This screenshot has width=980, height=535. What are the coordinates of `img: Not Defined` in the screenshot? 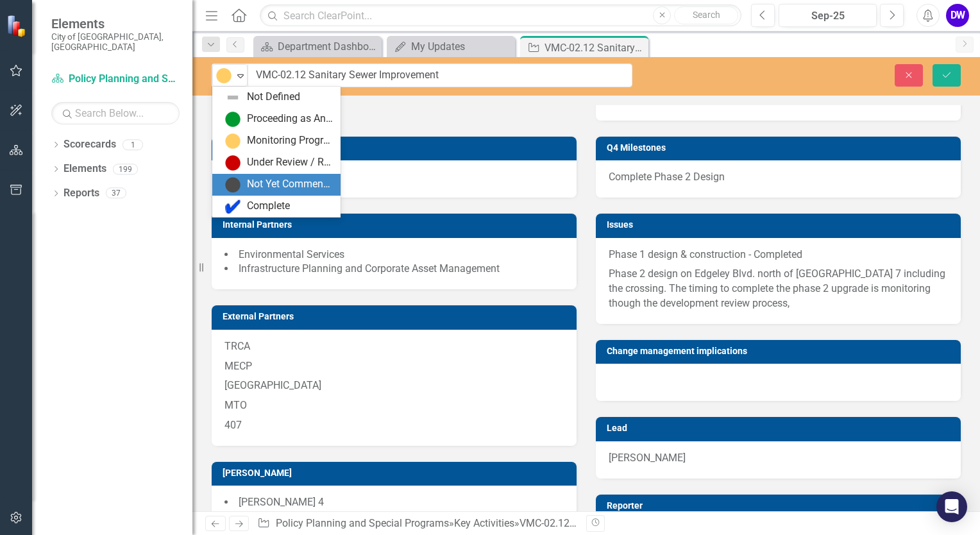 It's located at (233, 98).